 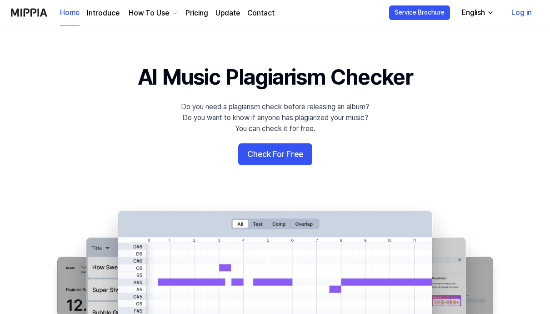 I want to click on a: Introduce, so click(x=103, y=13).